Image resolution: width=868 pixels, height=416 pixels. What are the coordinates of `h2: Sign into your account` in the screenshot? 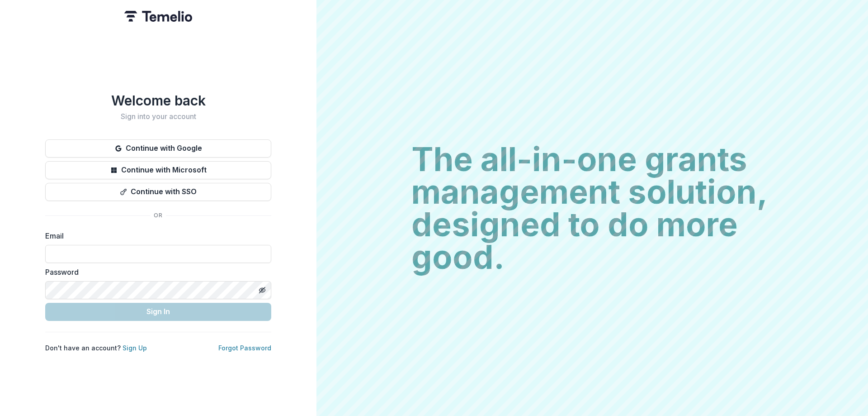 It's located at (158, 116).